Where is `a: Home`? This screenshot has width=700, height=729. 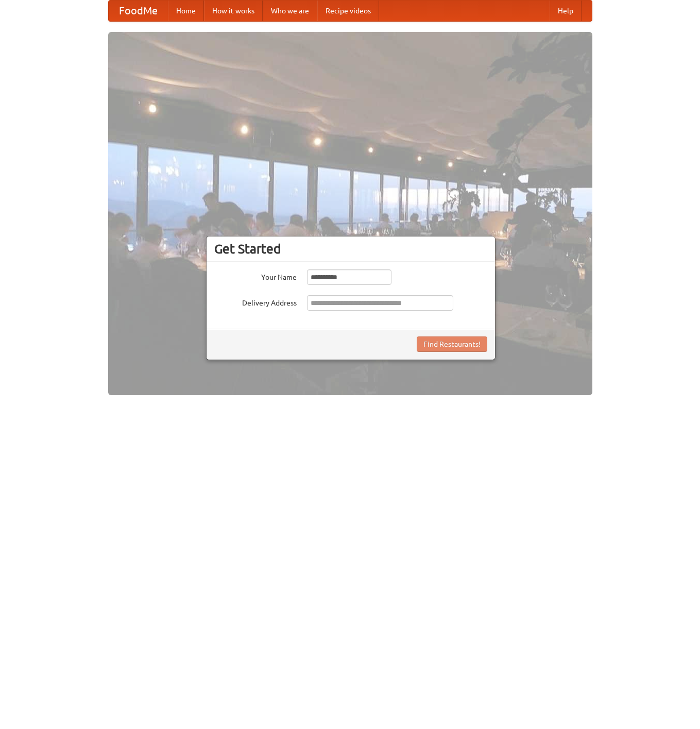
a: Home is located at coordinates (186, 11).